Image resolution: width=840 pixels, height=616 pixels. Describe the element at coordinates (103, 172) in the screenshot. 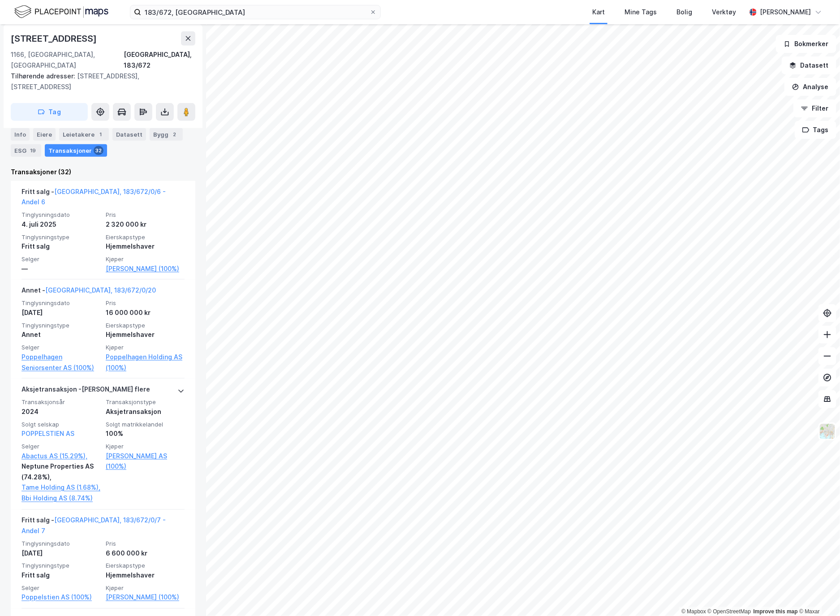

I see `div: Transaksjoner (32)` at that location.